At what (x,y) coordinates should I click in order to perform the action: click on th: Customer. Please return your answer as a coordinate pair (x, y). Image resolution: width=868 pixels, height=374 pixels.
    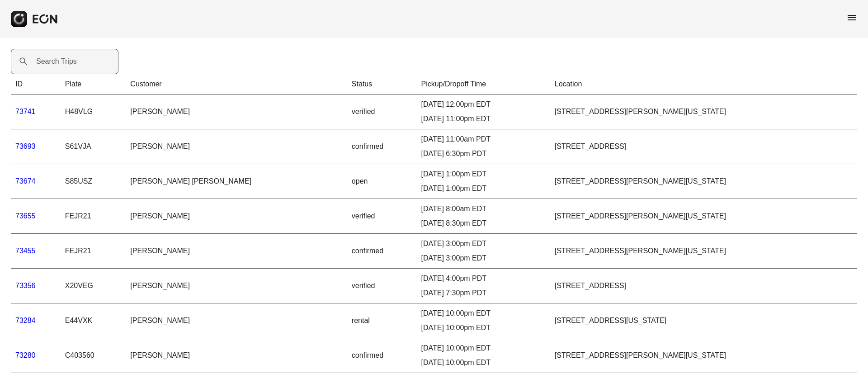
    Looking at the image, I should click on (237, 84).